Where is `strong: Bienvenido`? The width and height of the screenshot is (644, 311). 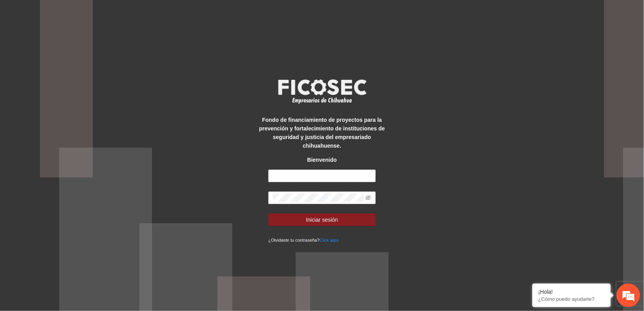 strong: Bienvenido is located at coordinates (322, 160).